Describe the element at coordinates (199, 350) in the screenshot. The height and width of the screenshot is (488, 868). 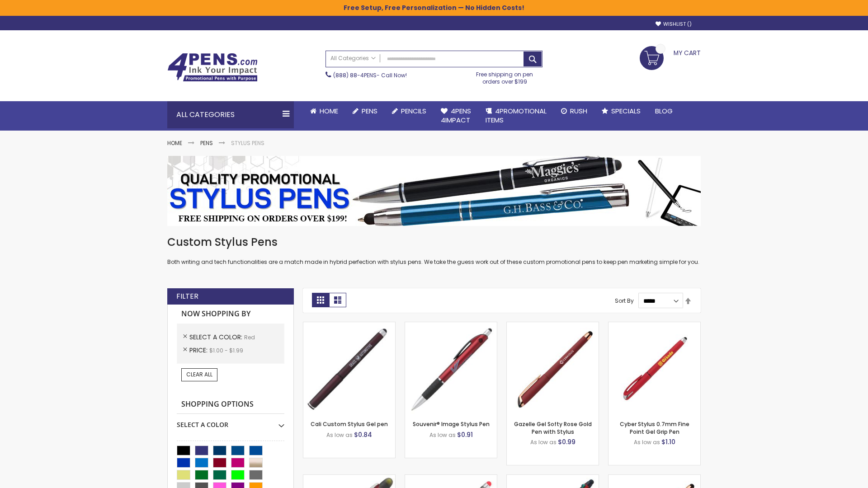
I see `span: Price` at that location.